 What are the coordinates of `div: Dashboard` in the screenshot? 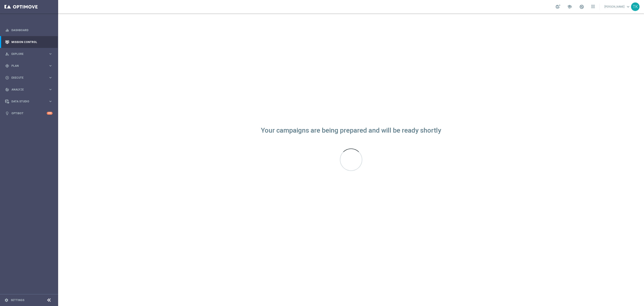 It's located at (29, 30).